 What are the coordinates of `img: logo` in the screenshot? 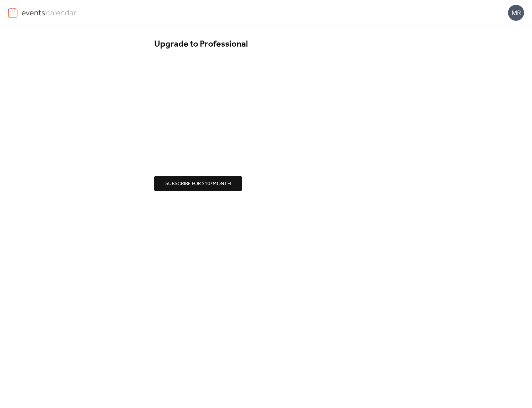 It's located at (13, 13).